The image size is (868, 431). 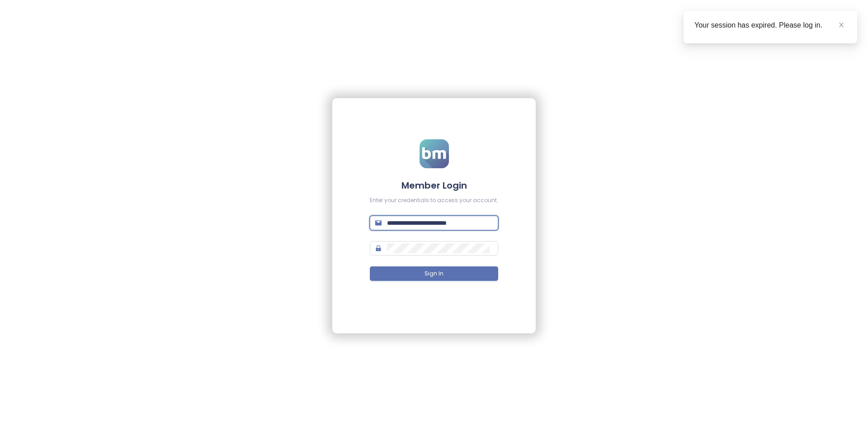 I want to click on span: lock, so click(x=379, y=249).